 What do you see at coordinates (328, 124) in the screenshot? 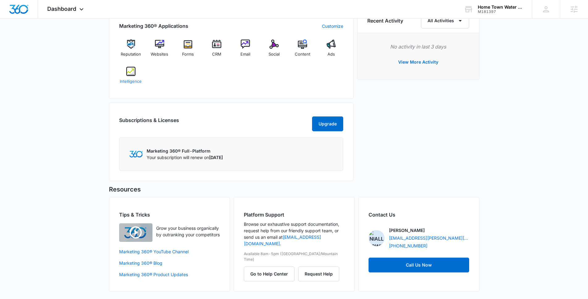
I see `button: Upgrade` at bounding box center [328, 124].